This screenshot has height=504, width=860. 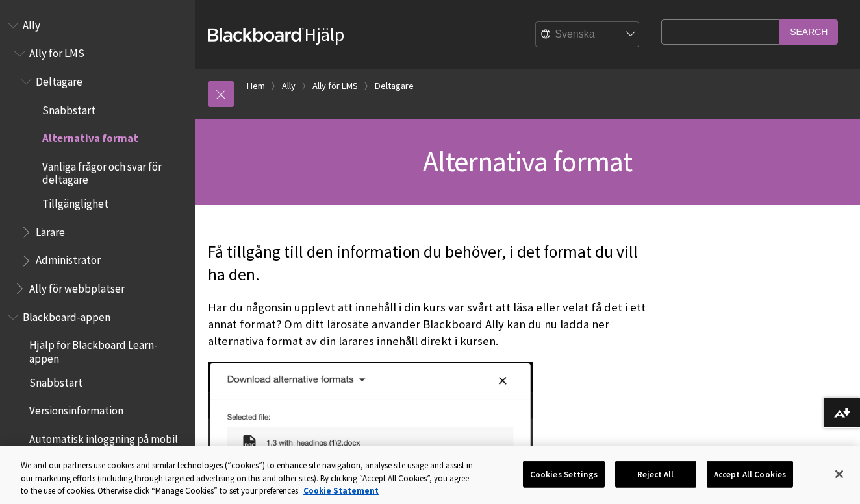 What do you see at coordinates (335, 86) in the screenshot?
I see `a: Ally för LMS` at bounding box center [335, 86].